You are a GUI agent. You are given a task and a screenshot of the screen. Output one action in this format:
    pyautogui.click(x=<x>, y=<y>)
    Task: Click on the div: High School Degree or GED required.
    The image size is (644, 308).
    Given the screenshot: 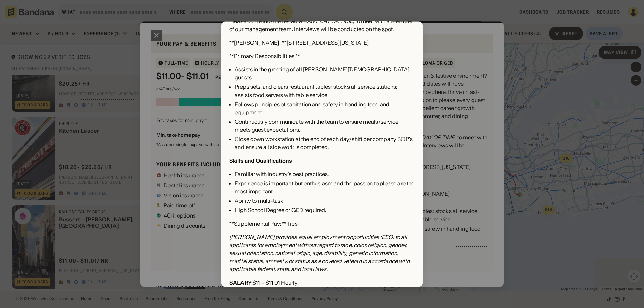 What is the action you would take?
    pyautogui.click(x=325, y=210)
    